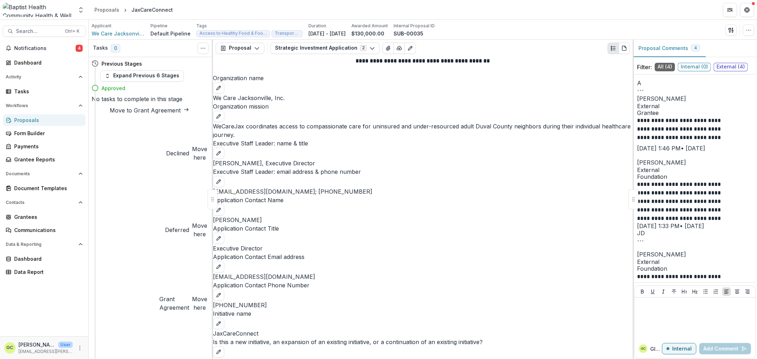 The width and height of the screenshot is (757, 359). Describe the element at coordinates (122, 64) in the screenshot. I see `h4: Previous Stages` at that location.